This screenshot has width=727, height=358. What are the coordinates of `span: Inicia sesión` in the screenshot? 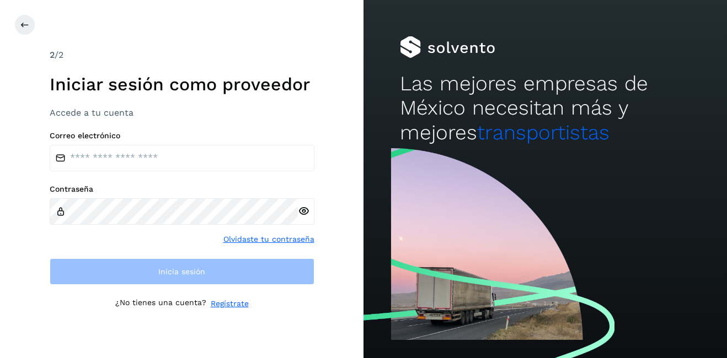 It's located at (181, 272).